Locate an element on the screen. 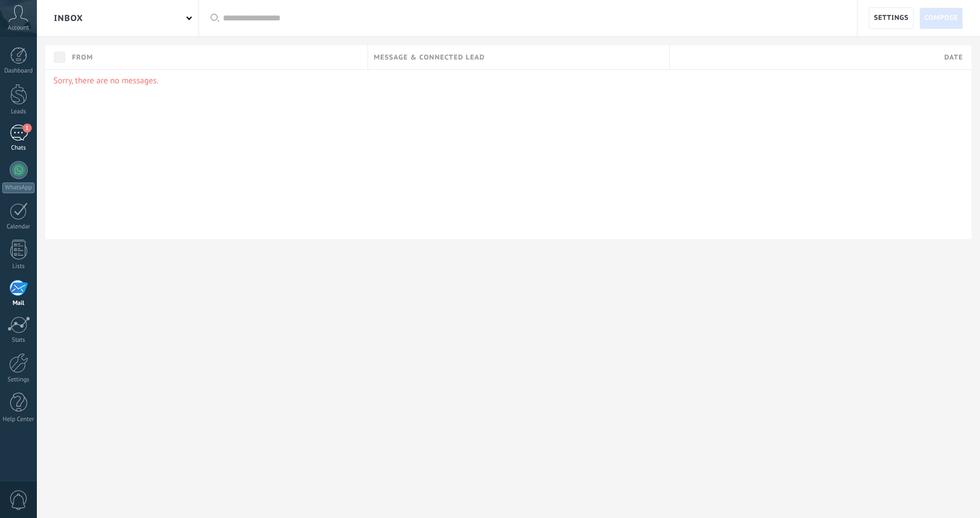 This screenshot has height=518, width=980. span: Message & connected lead is located at coordinates (429, 57).